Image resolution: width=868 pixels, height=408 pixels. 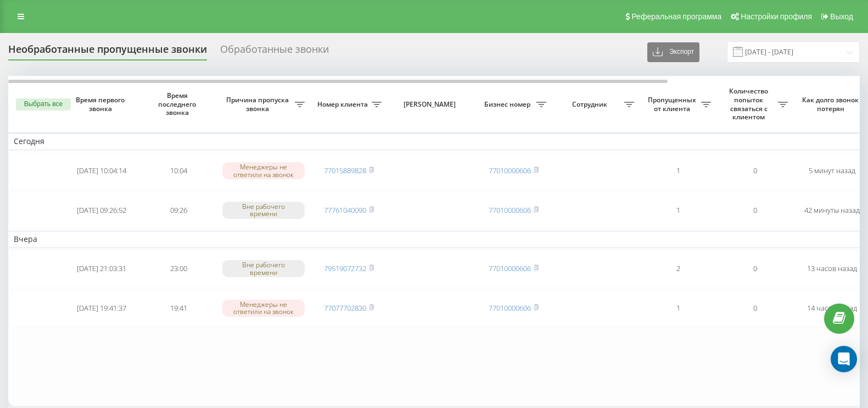 What do you see at coordinates (179, 308) in the screenshot?
I see `td: 19:41` at bounding box center [179, 308].